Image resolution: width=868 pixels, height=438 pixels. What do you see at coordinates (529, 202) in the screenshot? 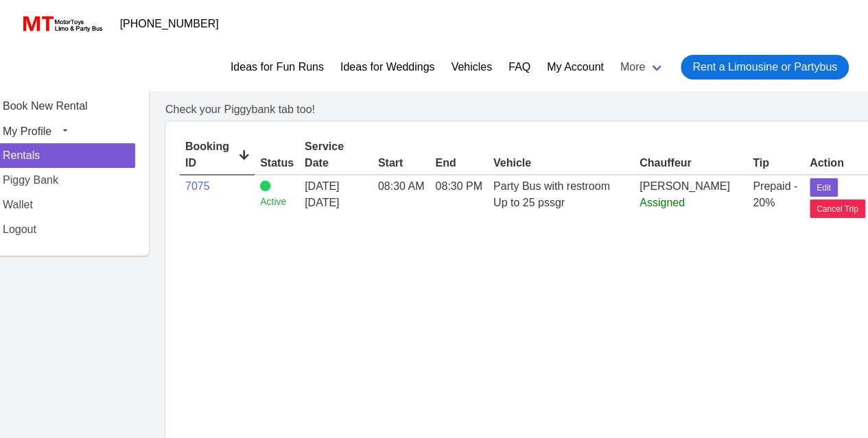
I see `span: Up to 25 pssgr` at bounding box center [529, 202].